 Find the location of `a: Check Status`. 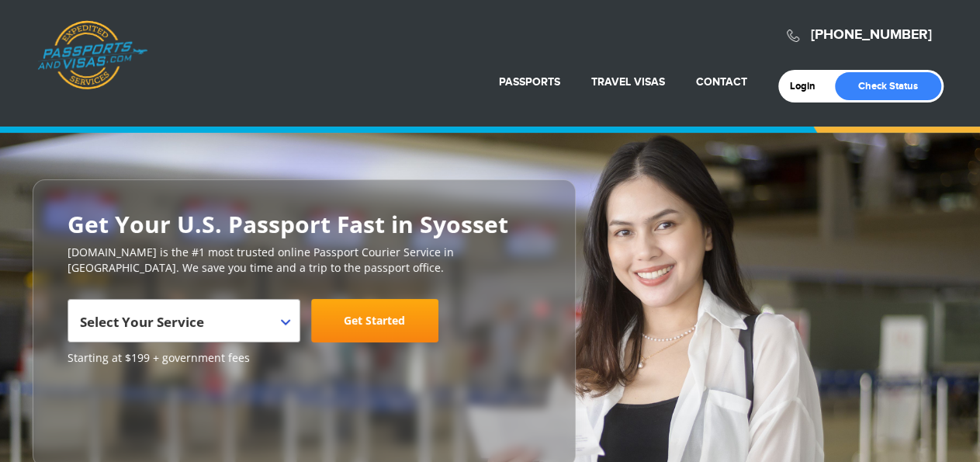

a: Check Status is located at coordinates (888, 86).